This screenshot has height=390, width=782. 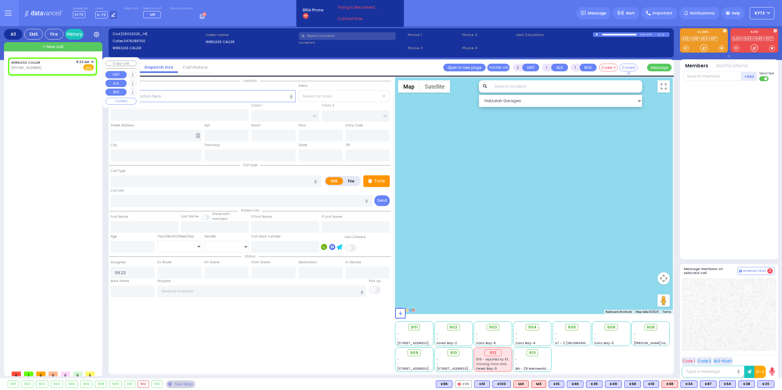 I want to click on span: 909, so click(x=414, y=353).